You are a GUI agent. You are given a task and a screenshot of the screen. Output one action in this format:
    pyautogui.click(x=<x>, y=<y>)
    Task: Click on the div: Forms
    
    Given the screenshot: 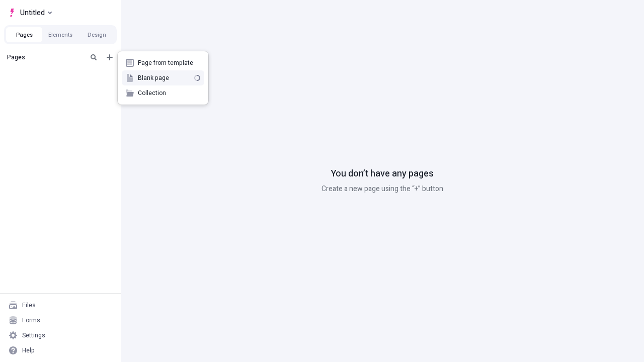 What is the action you would take?
    pyautogui.click(x=31, y=320)
    